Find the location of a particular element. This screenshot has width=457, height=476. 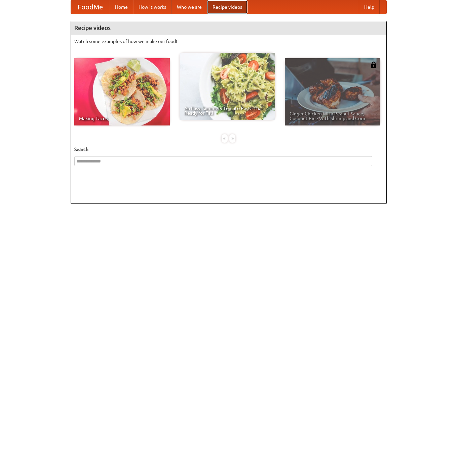

p: Watch some examples of how we make our food! is located at coordinates (228, 42).